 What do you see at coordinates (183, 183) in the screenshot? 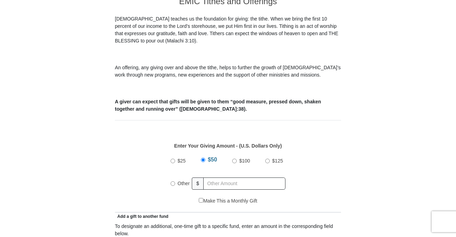
I see `span: Other` at bounding box center [183, 183].